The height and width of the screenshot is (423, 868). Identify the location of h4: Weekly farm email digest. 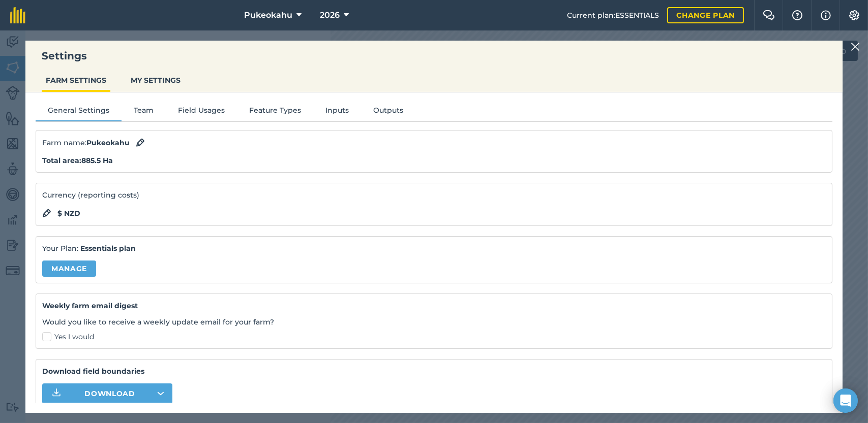
(433, 306).